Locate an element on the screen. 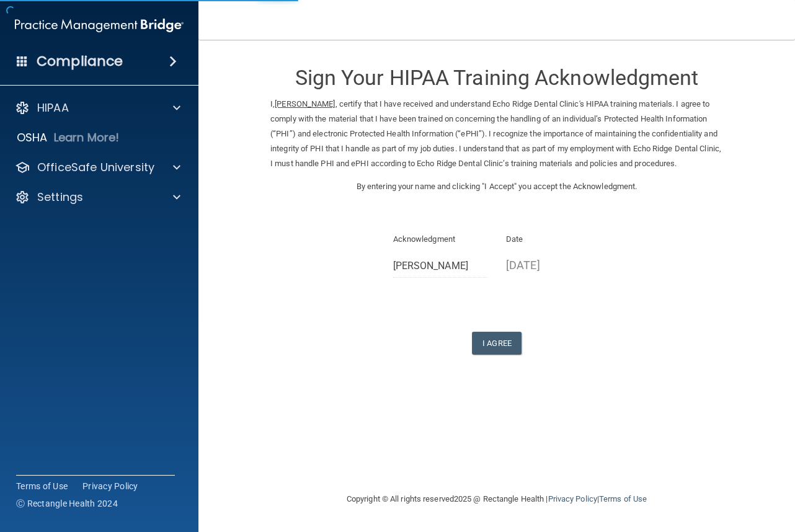 This screenshot has width=795, height=532. img: PMB logo is located at coordinates (100, 26).